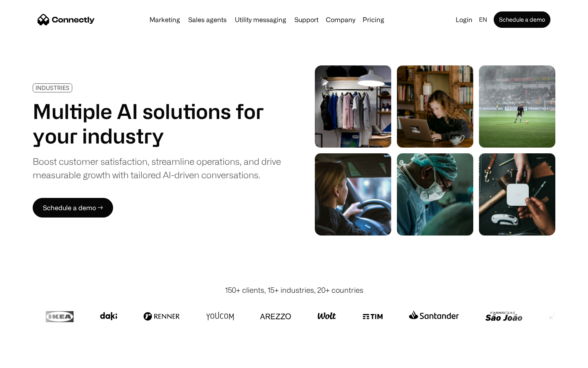  Describe the element at coordinates (208, 20) in the screenshot. I see `a: Sales agents` at that location.